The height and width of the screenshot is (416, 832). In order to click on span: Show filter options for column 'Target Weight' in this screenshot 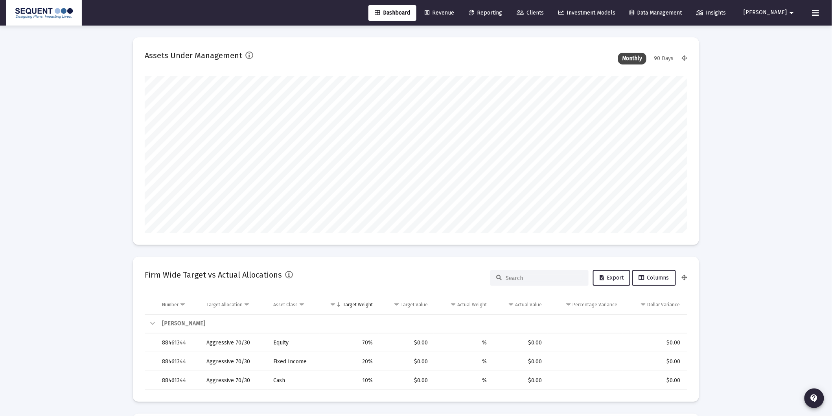, I will do `click(333, 304)`.